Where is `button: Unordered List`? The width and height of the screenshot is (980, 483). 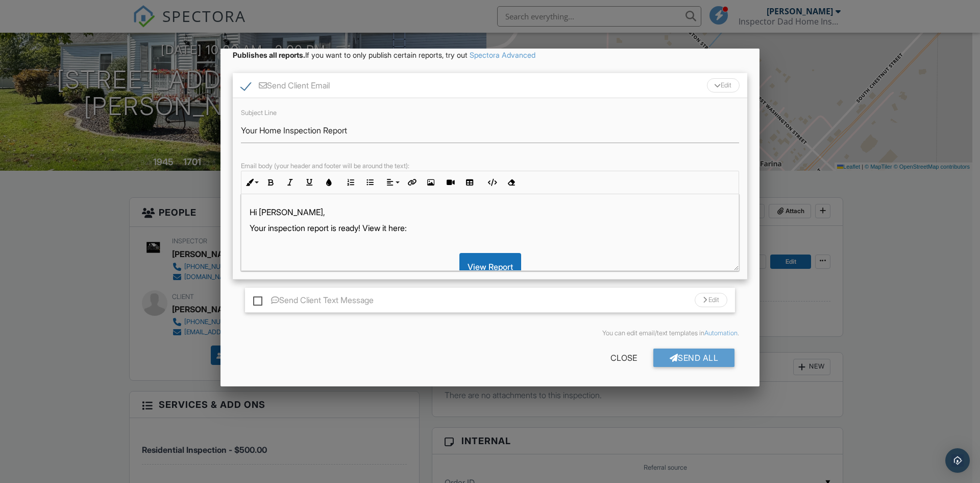
button: Unordered List is located at coordinates (370, 183).